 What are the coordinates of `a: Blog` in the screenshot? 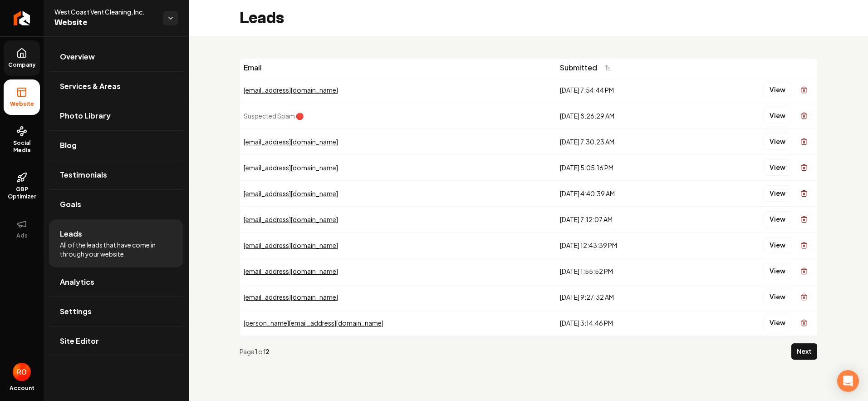 It's located at (116, 145).